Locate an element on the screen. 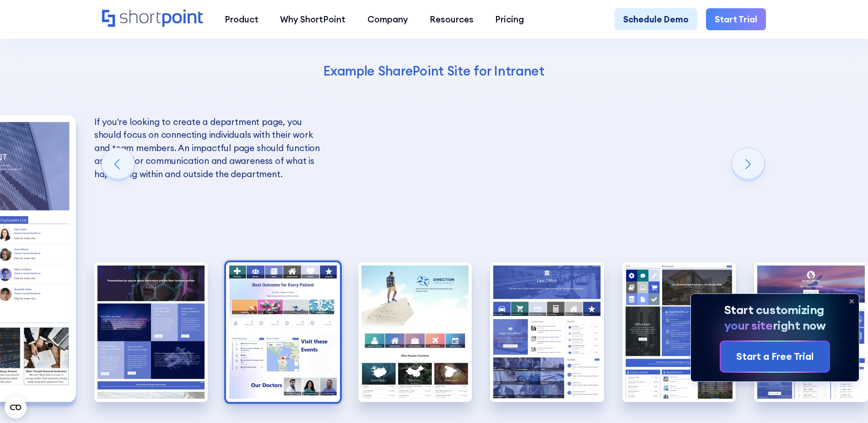 The image size is (868, 423). div: Start a Free Trial is located at coordinates (775, 357).